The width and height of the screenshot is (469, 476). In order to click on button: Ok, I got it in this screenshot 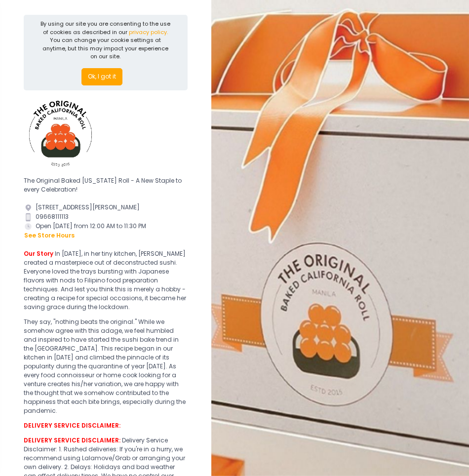, I will do `click(102, 77)`.